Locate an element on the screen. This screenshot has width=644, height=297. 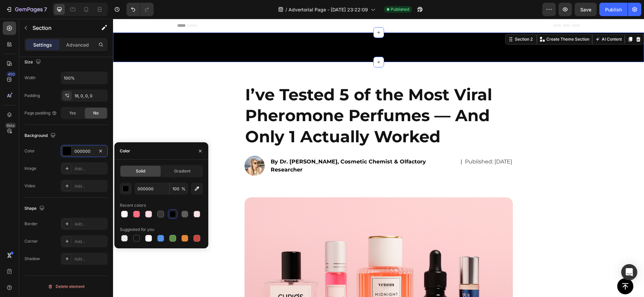
div: Recent colors is located at coordinates (133, 205).